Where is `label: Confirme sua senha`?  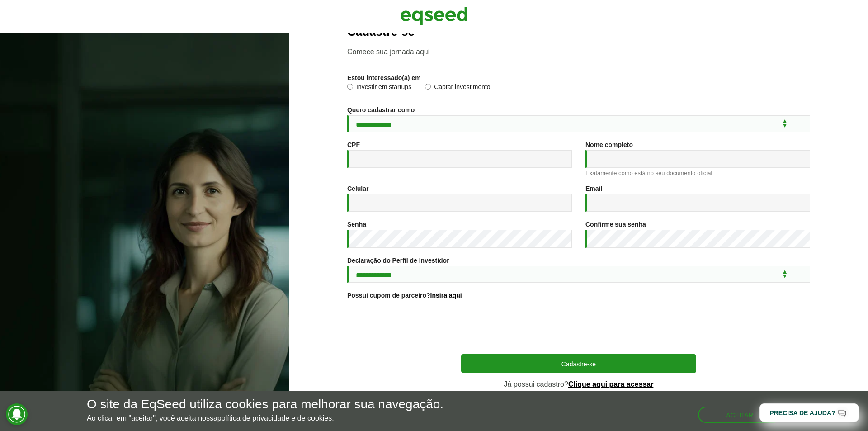 label: Confirme sua senha is located at coordinates (616, 224).